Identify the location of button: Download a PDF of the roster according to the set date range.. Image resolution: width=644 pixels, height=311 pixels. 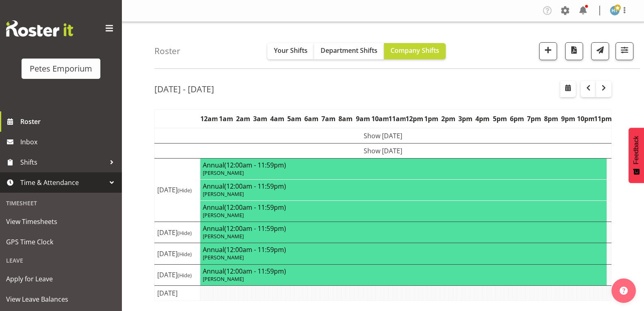
(574, 51).